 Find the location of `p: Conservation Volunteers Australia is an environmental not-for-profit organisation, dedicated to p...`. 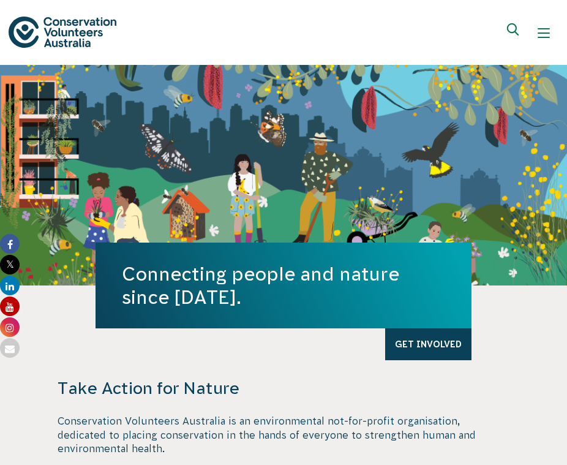

p: Conservation Volunteers Australia is an environmental not-for-profit organisation, dedicated to p... is located at coordinates (283, 434).